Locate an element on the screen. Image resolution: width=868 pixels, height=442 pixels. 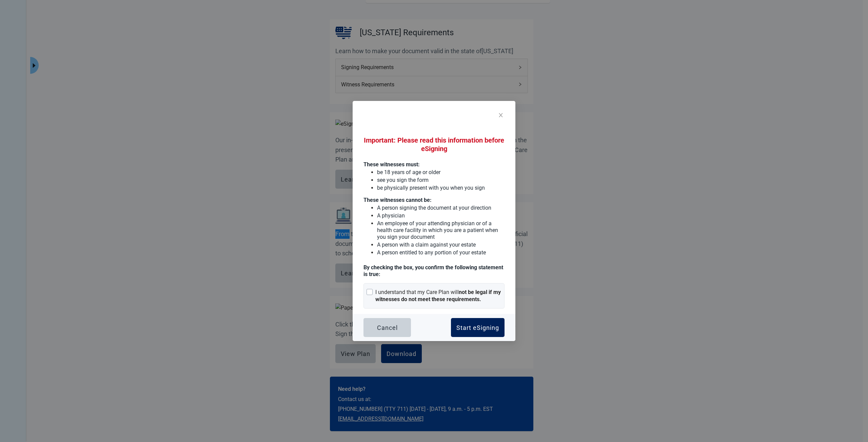
p: see you sign the form is located at coordinates (441, 180).